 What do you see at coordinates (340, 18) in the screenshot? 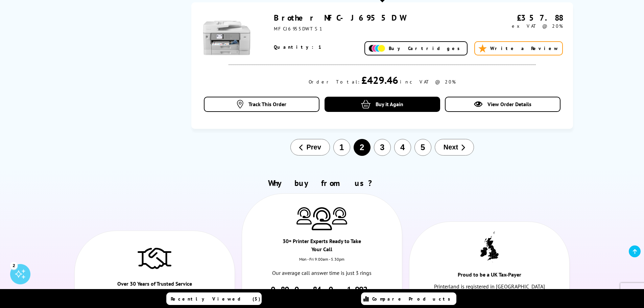
I see `a: Brother MFC-J6955DW` at bounding box center [340, 18].